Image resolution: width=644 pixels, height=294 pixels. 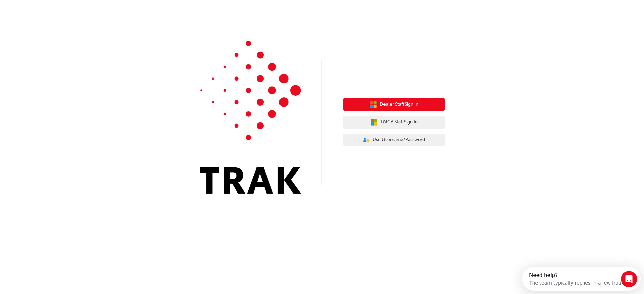 What do you see at coordinates (399, 122) in the screenshot?
I see `span: TMCA Staff Sign In` at bounding box center [399, 122].